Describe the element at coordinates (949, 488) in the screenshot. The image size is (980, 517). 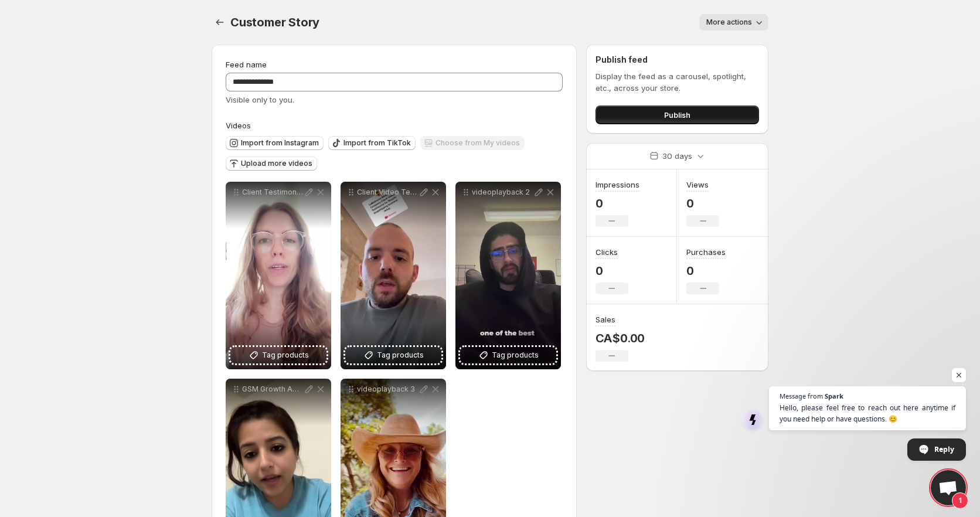
I see `div: Open chat` at that location.